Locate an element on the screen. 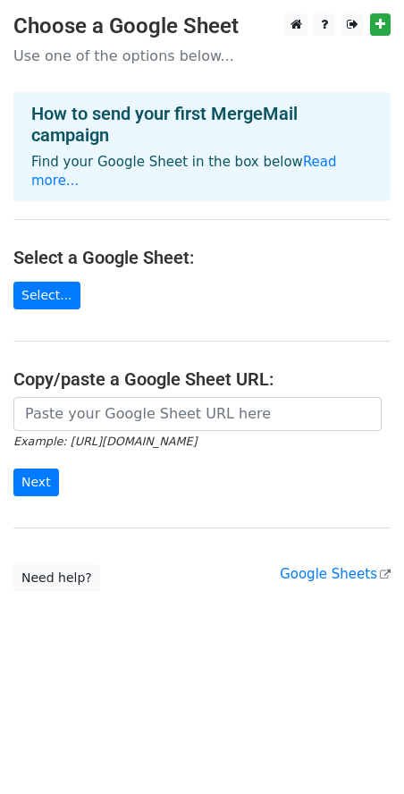 The height and width of the screenshot is (794, 404). input: Paste your Google Sheet URL here is located at coordinates (198, 414).